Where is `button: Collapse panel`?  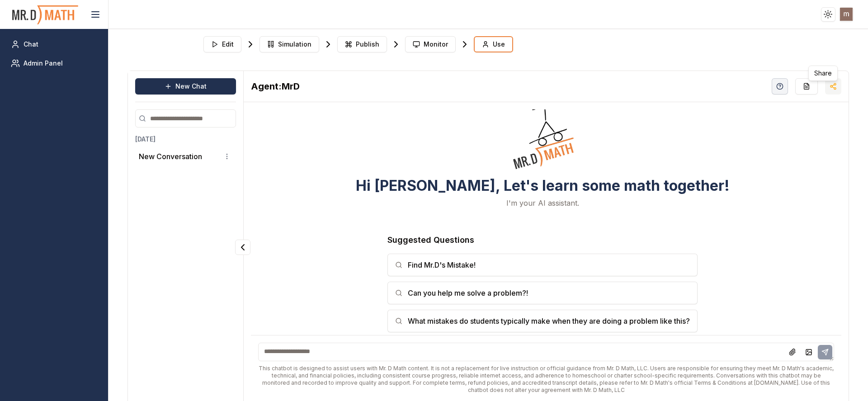
button: Collapse panel is located at coordinates (243, 247).